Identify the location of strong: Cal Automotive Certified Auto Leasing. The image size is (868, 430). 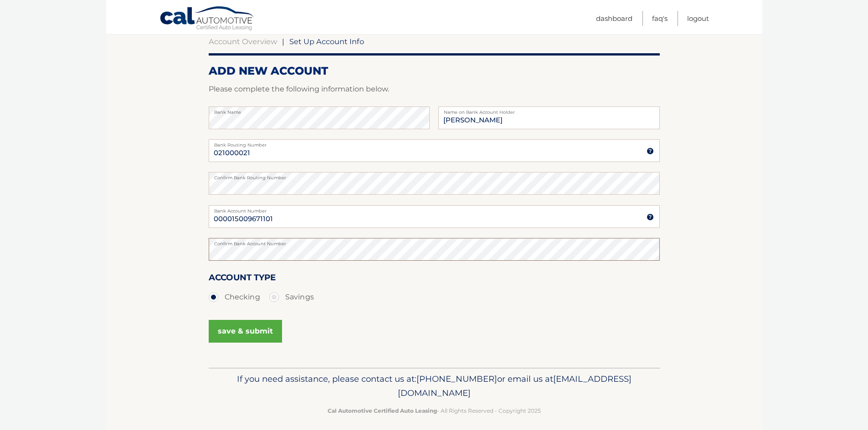
(382, 411).